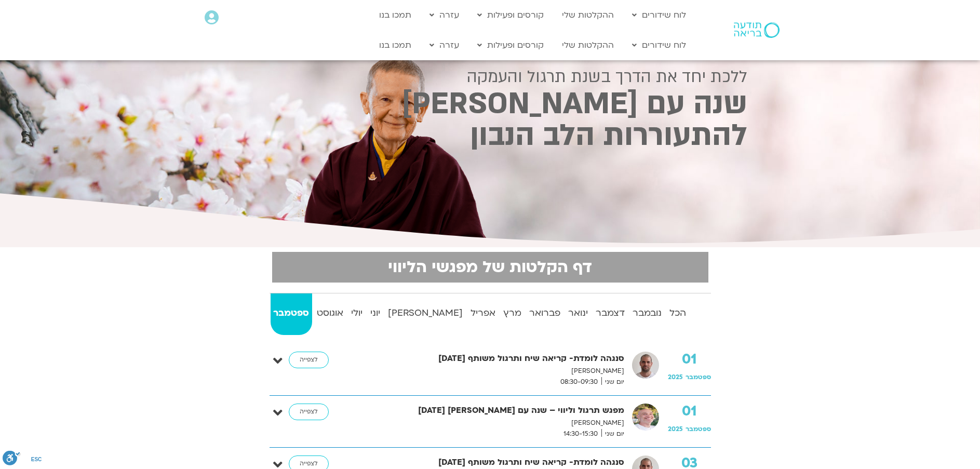  Describe the element at coordinates (291, 314) in the screenshot. I see `a: ספטמבר` at that location.